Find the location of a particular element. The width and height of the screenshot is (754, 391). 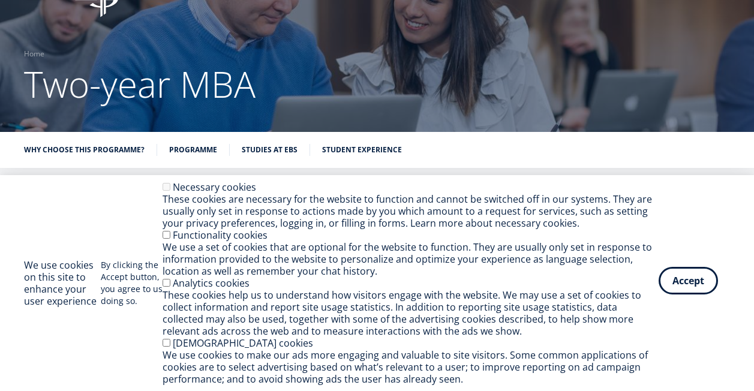

input: Two-year MBA is located at coordinates (7, 186).